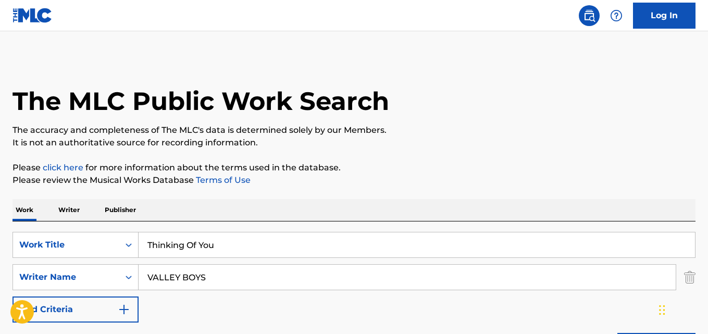  I want to click on a: Log In, so click(664, 16).